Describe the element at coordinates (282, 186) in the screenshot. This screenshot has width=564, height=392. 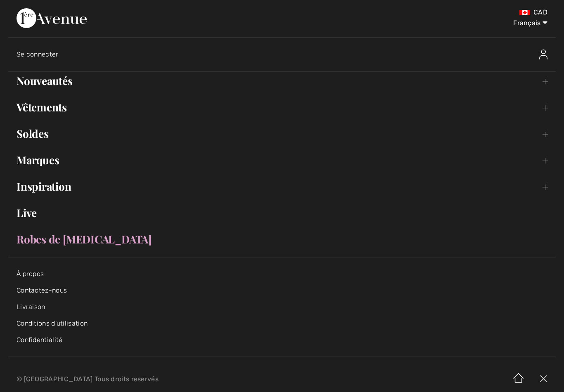
I see `a: Inspiration` at that location.